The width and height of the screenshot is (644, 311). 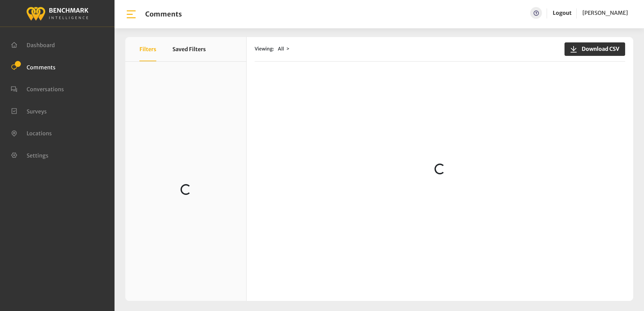 What do you see at coordinates (39, 133) in the screenshot?
I see `span: Locations` at bounding box center [39, 133].